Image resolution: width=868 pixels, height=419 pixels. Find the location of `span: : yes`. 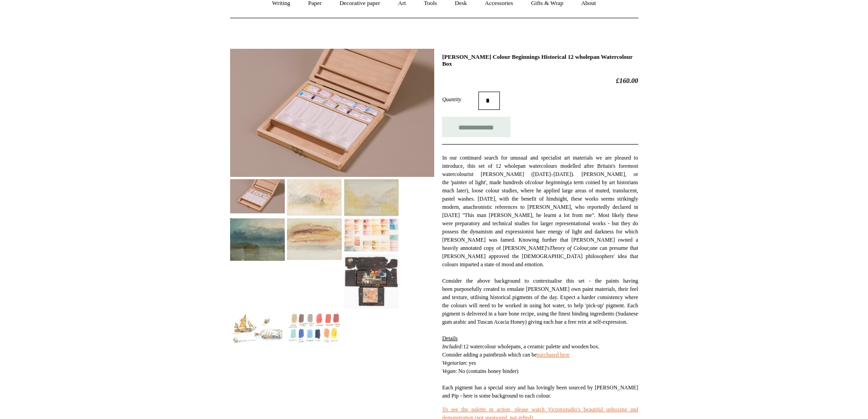

span: : yes is located at coordinates (471, 363).